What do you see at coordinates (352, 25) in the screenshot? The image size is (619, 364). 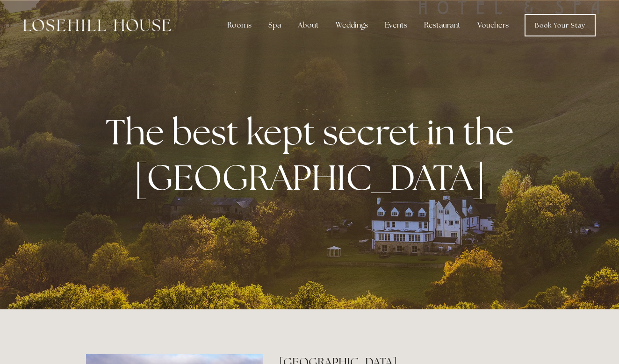 I see `div: Weddings` at bounding box center [352, 25].